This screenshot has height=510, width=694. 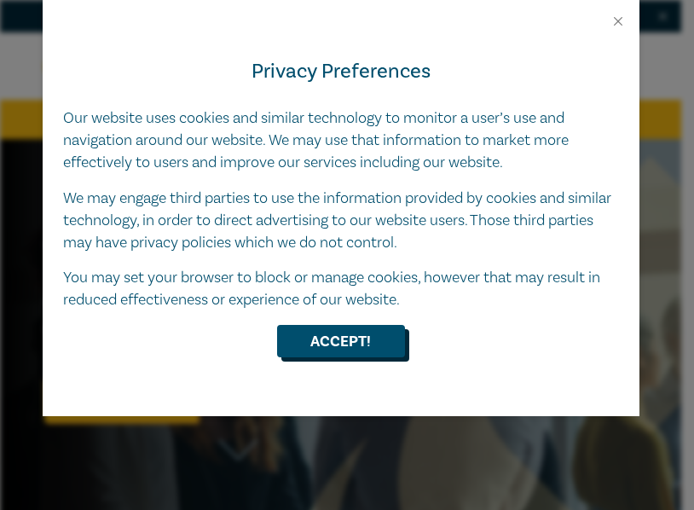 What do you see at coordinates (341, 341) in the screenshot?
I see `button: Accept!` at bounding box center [341, 341].